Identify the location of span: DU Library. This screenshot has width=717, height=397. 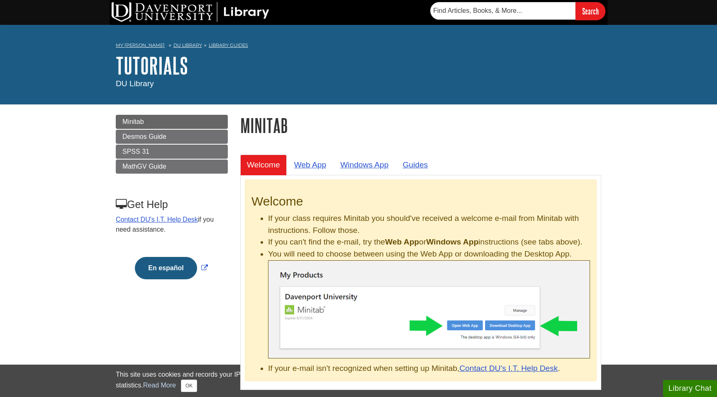
(135, 83).